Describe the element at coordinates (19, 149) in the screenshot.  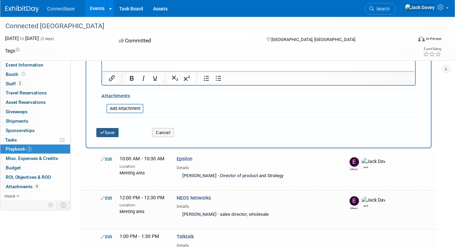
I see `span: Playbook` at that location.